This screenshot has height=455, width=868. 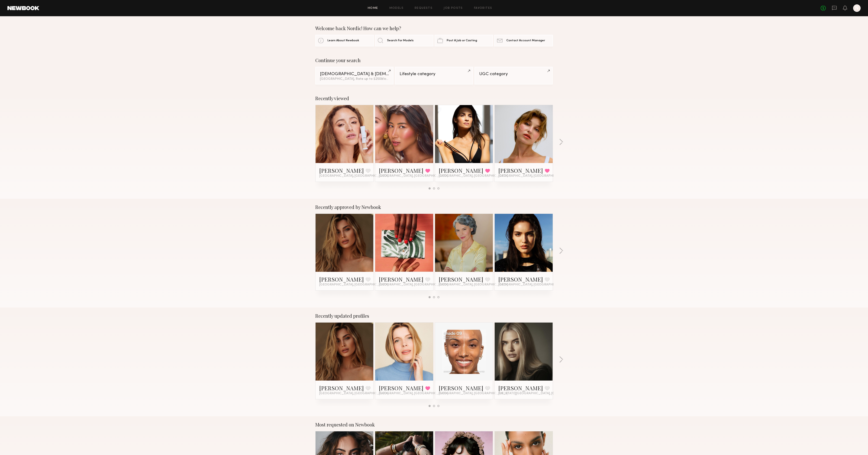 I want to click on a: UGC category, so click(x=513, y=76).